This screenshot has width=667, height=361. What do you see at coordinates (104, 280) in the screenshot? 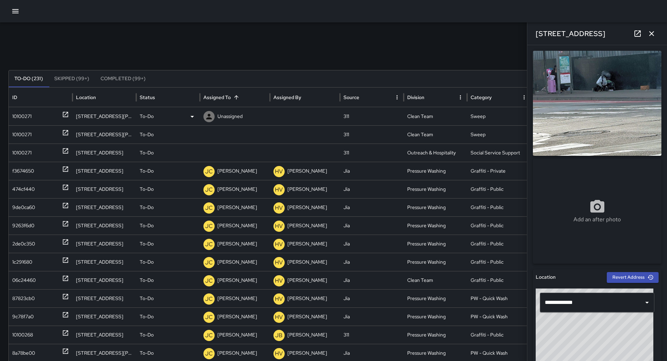
I see `div: 454 Natoma Street` at bounding box center [104, 280].